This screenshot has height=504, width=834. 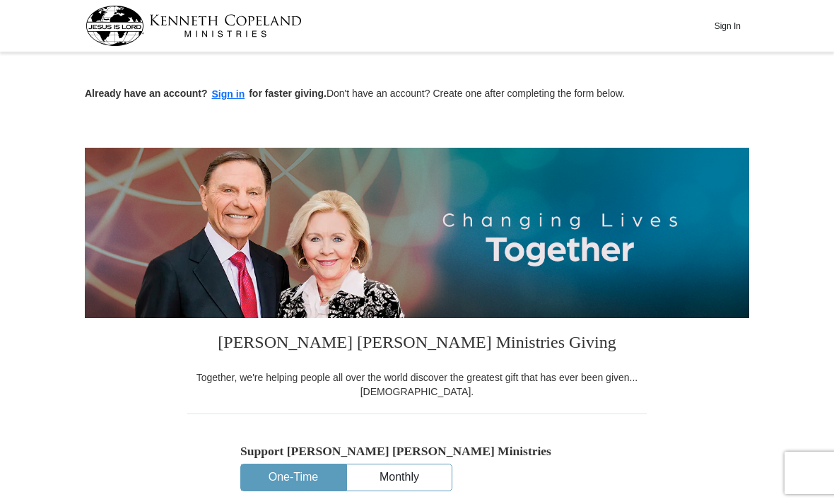 I want to click on p: Don't have an account? Create one after completing the form below., so click(x=417, y=94).